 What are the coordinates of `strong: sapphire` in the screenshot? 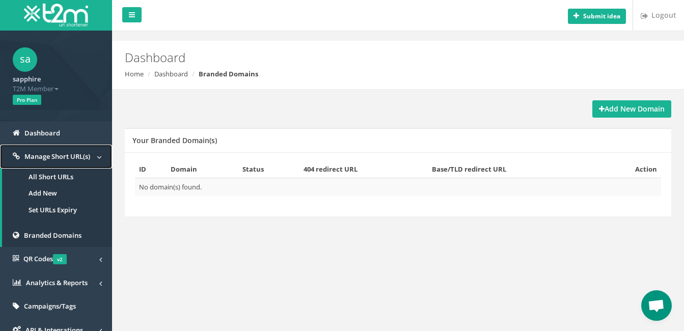 It's located at (26, 79).